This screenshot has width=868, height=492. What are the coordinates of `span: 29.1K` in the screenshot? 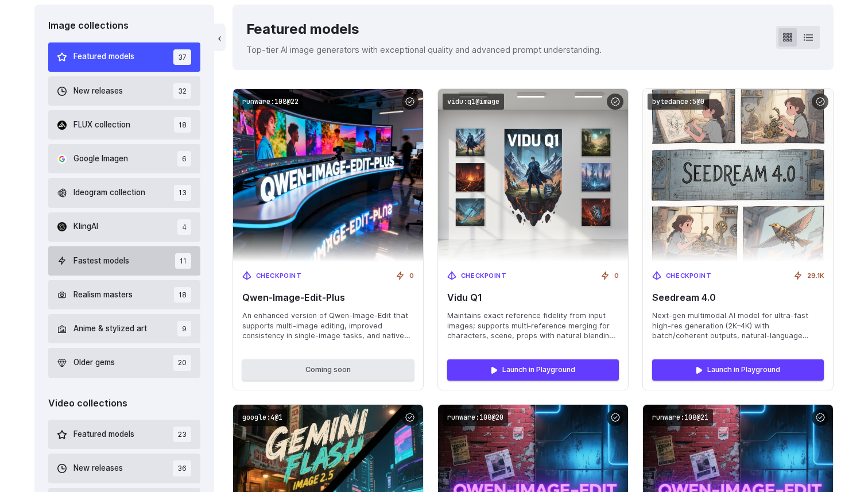 It's located at (815, 276).